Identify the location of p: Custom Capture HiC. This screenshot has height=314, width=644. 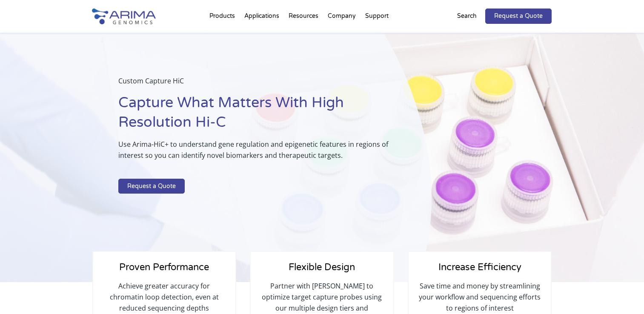
(253, 85).